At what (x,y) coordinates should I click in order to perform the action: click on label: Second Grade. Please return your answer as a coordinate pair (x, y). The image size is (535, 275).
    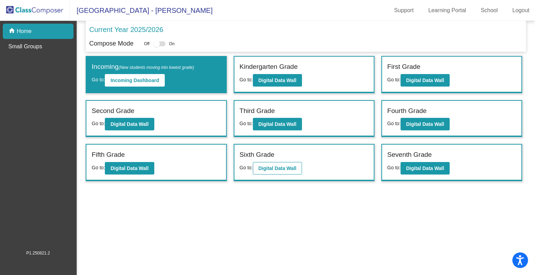
    Looking at the image, I should click on (113, 111).